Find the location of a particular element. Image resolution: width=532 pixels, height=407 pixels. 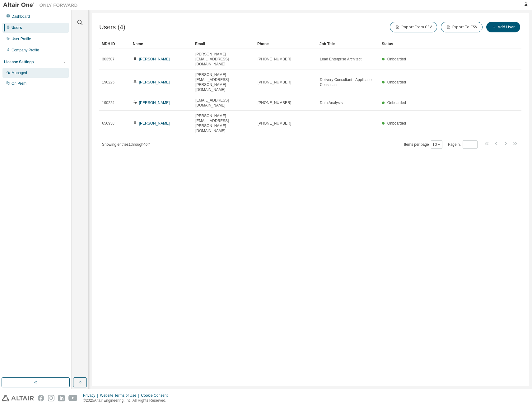

div: Name is located at coordinates (161, 44).